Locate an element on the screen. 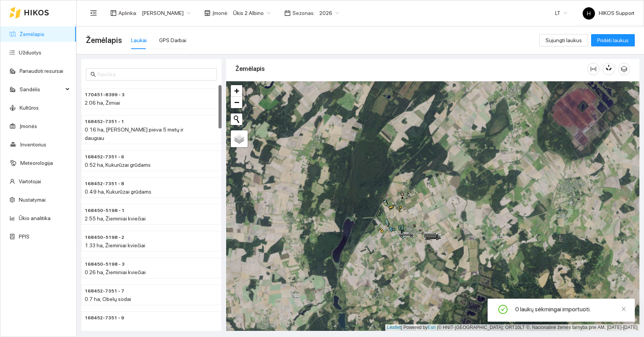 This screenshot has width=644, height=337. button: menu-fold is located at coordinates (94, 13).